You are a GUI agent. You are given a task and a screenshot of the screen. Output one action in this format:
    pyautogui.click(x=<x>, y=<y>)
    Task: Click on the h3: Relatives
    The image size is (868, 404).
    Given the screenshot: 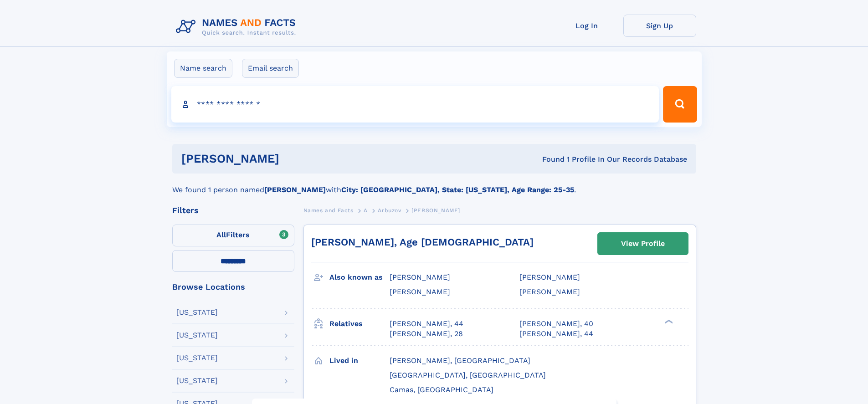 What is the action you would take?
    pyautogui.click(x=360, y=324)
    